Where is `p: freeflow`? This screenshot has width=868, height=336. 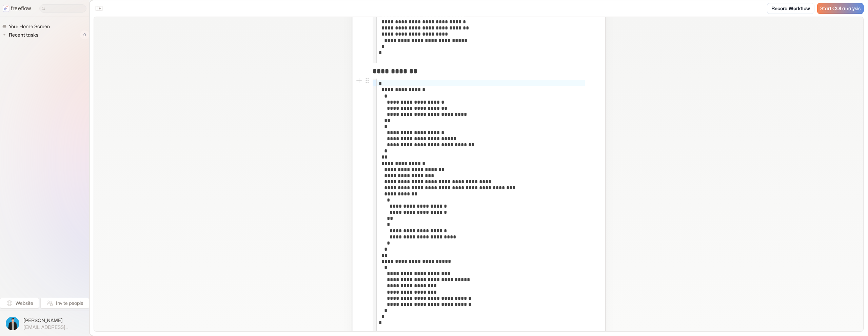 p: freeflow is located at coordinates (21, 8).